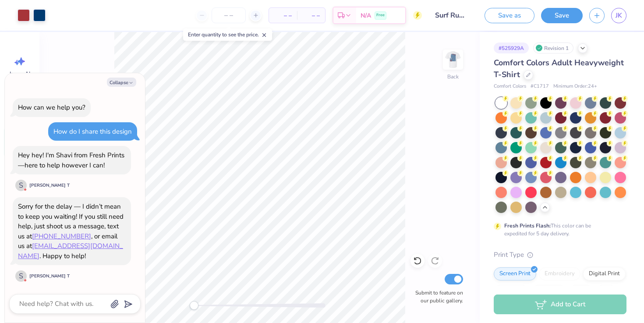  I want to click on span: N/A, so click(366, 15).